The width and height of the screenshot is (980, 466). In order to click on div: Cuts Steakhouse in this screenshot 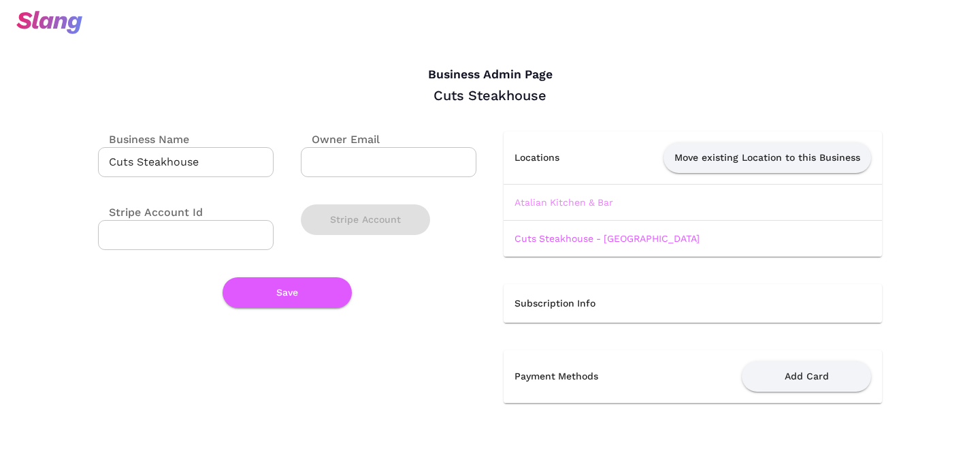, I will do `click(490, 95)`.